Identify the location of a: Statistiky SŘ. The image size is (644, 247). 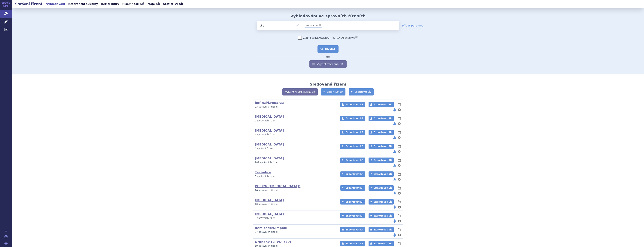
(173, 4).